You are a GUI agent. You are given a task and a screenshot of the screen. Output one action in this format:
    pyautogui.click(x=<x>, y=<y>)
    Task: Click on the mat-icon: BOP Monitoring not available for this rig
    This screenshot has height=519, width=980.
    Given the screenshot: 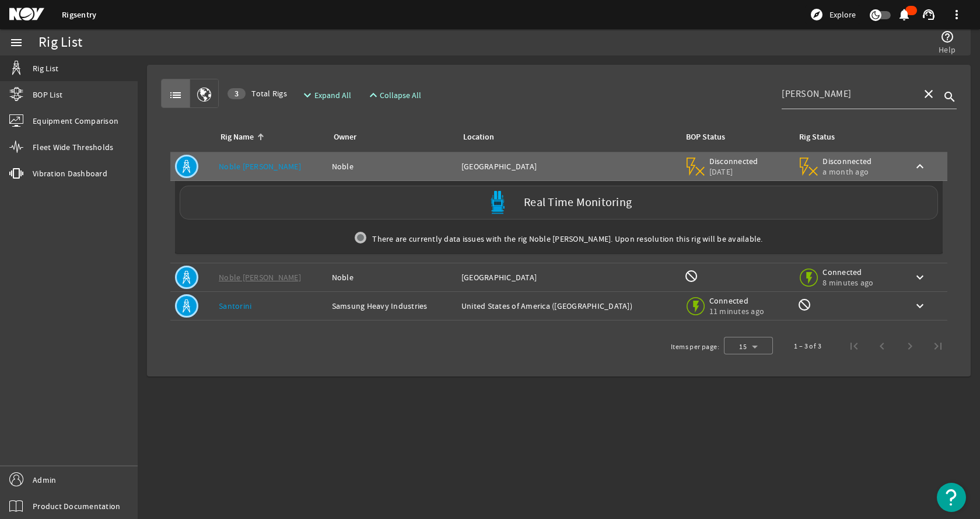 What is the action you would take?
    pyautogui.click(x=691, y=276)
    